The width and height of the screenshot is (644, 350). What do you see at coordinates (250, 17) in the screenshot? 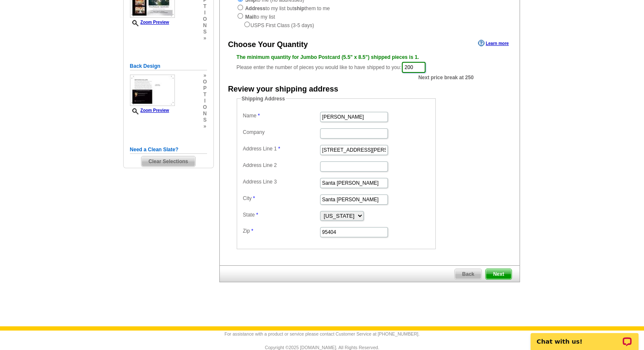
I see `strong: Mail` at bounding box center [250, 17].